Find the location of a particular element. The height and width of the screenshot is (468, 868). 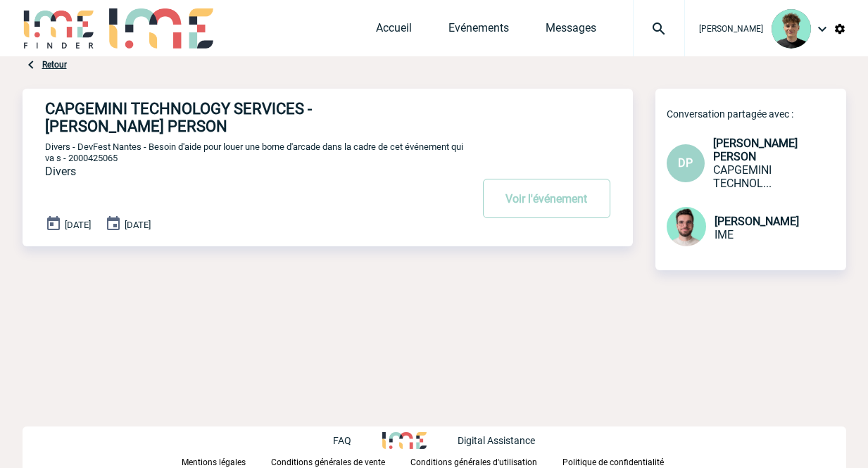

span: Divers is located at coordinates (61, 171).